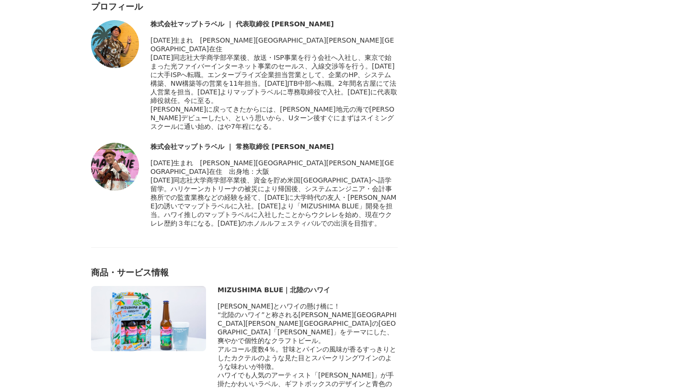 This screenshot has height=389, width=690. I want to click on img: thumbnail_3dbf9bf0-6b74-11f0-b623-bbeaf06b3e11.jpg, so click(115, 167).